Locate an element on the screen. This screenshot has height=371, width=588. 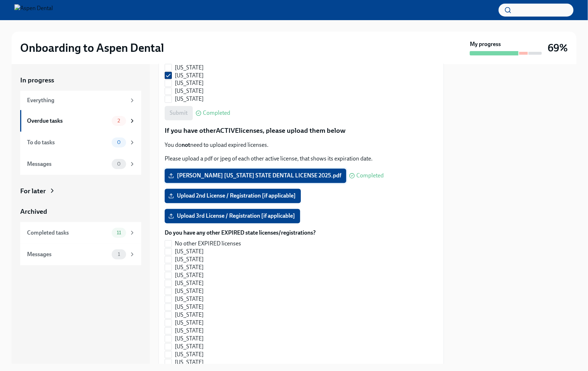
span: 2 is located at coordinates (119, 121).